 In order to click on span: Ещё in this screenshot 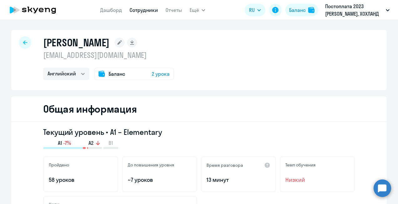, I will do `click(194, 10)`.